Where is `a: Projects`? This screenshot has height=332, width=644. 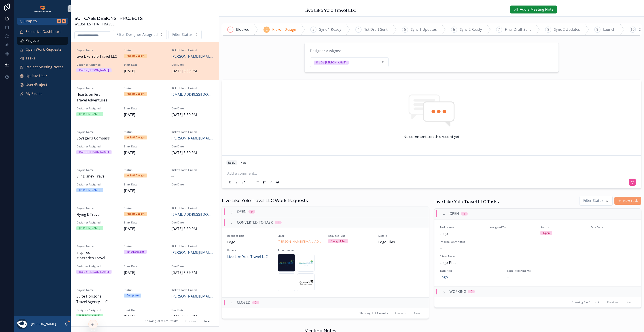 a: Projects is located at coordinates (42, 41).